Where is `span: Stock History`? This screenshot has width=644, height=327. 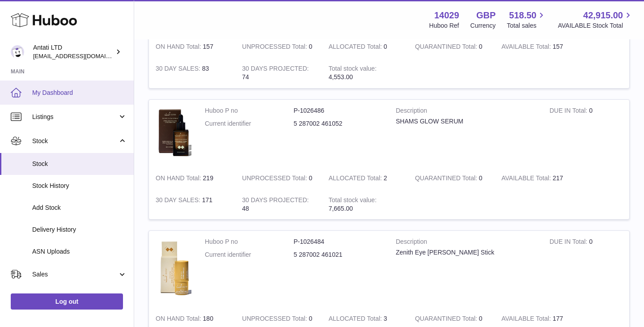 span: Stock History is located at coordinates (79, 185).